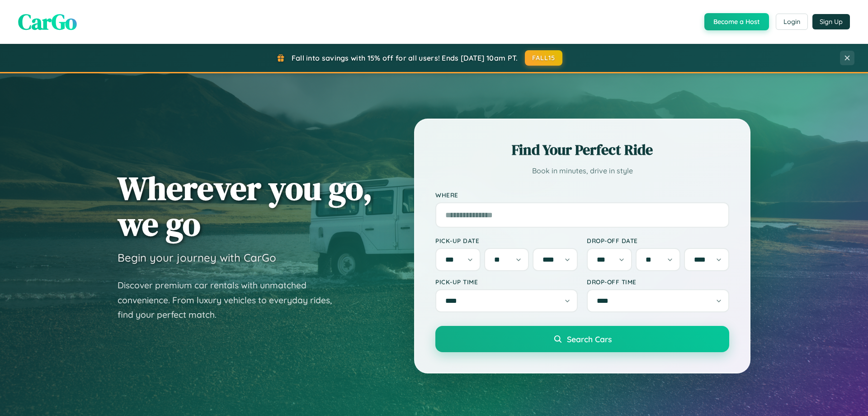  Describe the element at coordinates (658, 241) in the screenshot. I see `label: Drop-off Date` at that location.